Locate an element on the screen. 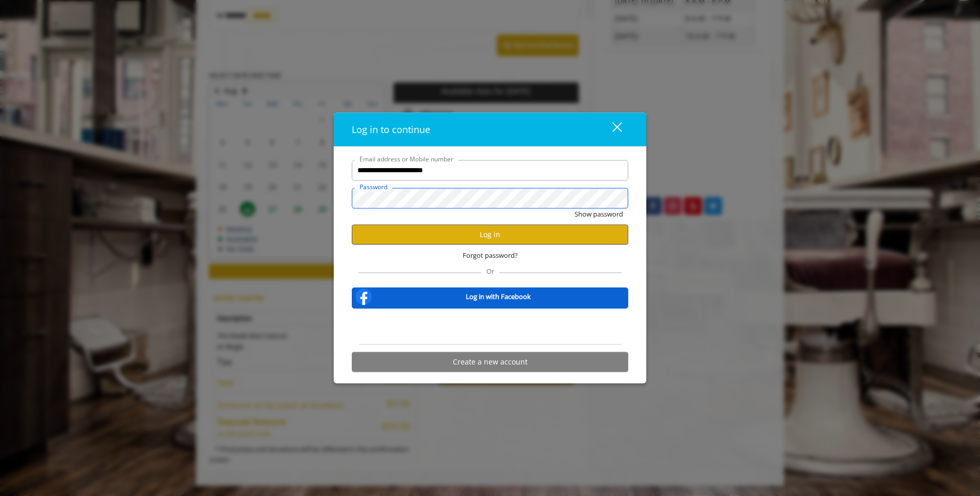 The image size is (980, 496). label: Email address or Mobile number is located at coordinates (406, 158).